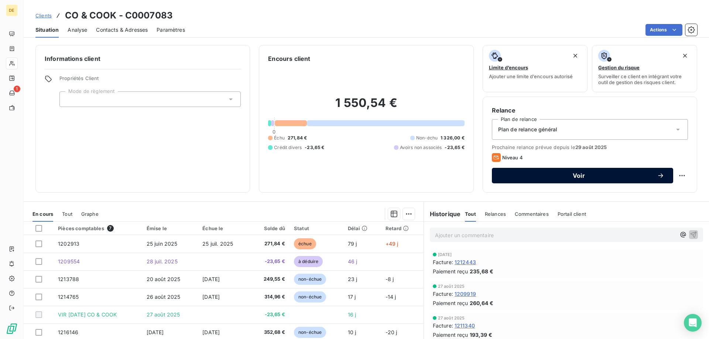  What do you see at coordinates (353, 279) in the screenshot?
I see `span: 23 j` at bounding box center [353, 279].